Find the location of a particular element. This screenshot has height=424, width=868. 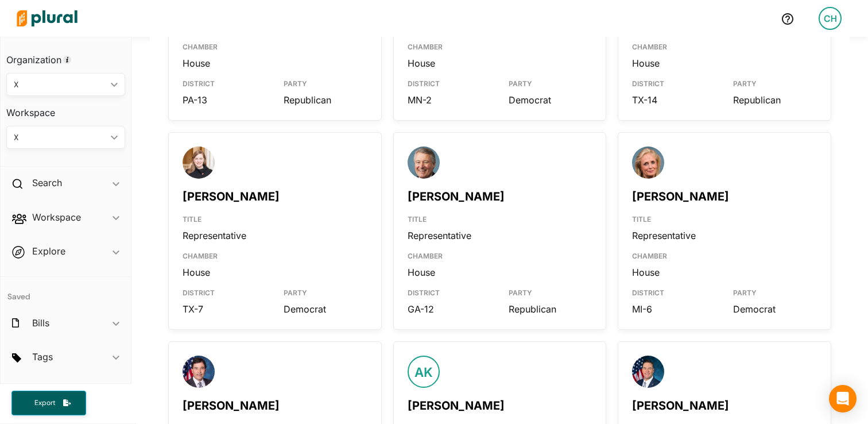

div: GA-12 is located at coordinates (450, 309).